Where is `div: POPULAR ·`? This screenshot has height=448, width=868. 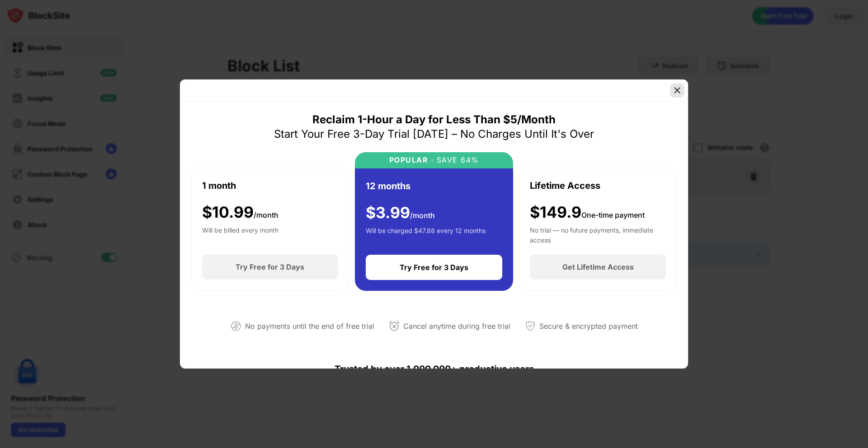
div: POPULAR · is located at coordinates (411, 160).